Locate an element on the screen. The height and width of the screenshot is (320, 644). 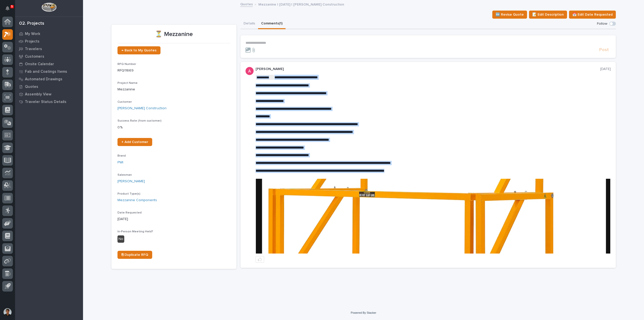
span: Product Type(s) is located at coordinates (129, 194).